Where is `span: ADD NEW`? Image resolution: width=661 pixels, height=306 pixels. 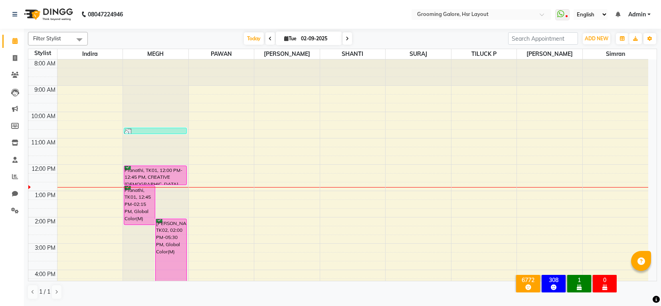 span: ADD NEW is located at coordinates (597, 38).